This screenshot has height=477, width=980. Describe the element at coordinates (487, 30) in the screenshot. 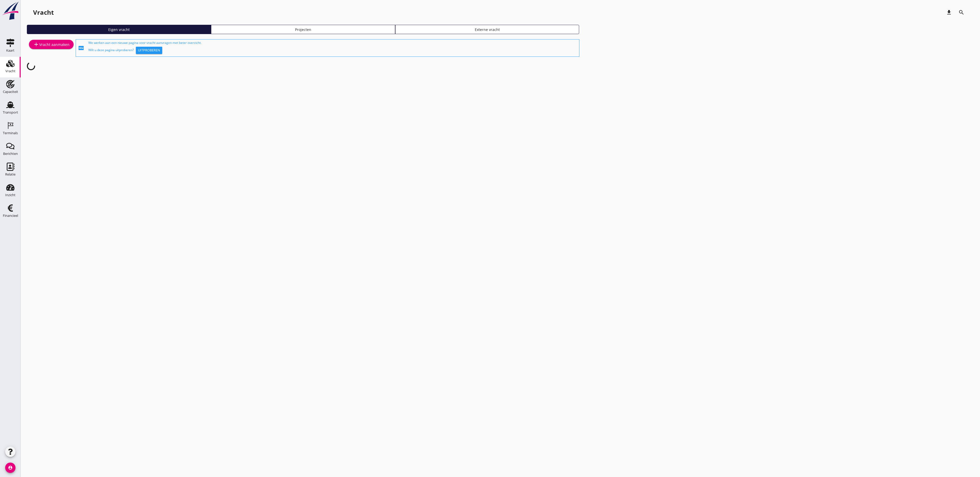

I see `div: Externe vracht` at that location.